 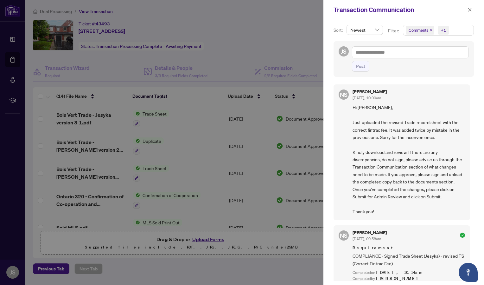 I want to click on span: check-circle, so click(x=463, y=235).